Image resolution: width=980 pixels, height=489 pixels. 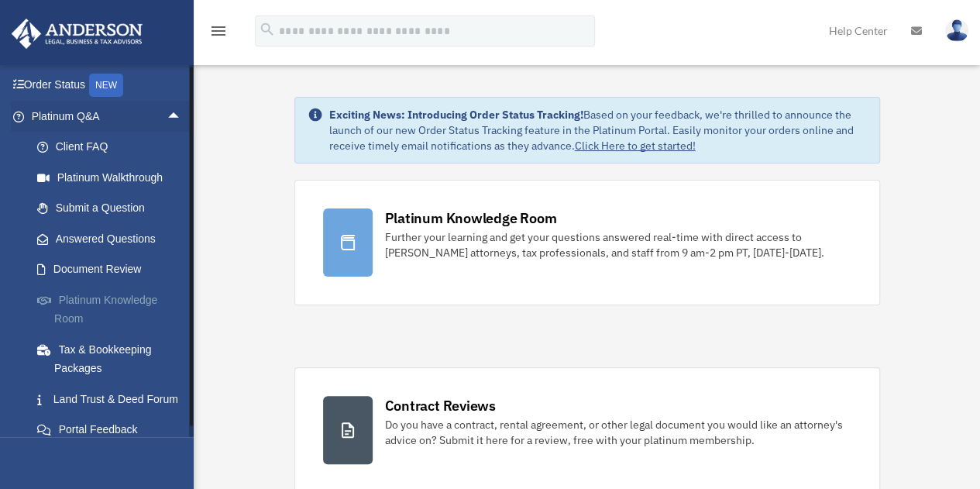 I want to click on i: search, so click(x=267, y=30).